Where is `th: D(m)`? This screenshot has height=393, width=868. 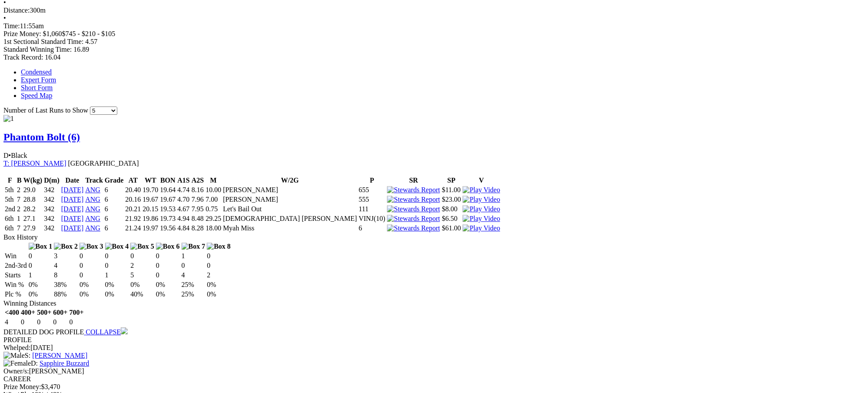 th: D(m) is located at coordinates (52, 181).